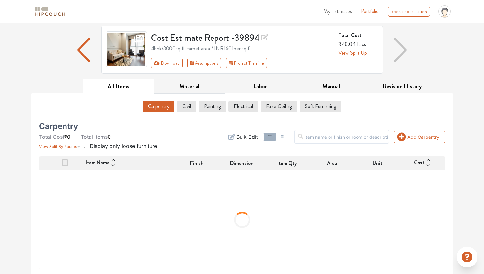 The image size is (484, 274). I want to click on span: logo-horizontal.svg, so click(50, 11).